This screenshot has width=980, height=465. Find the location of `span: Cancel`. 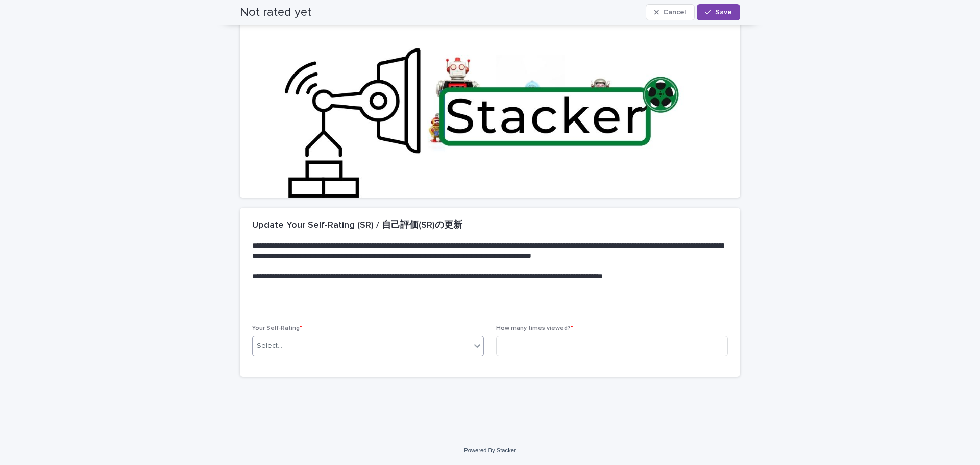

span: Cancel is located at coordinates (674, 12).